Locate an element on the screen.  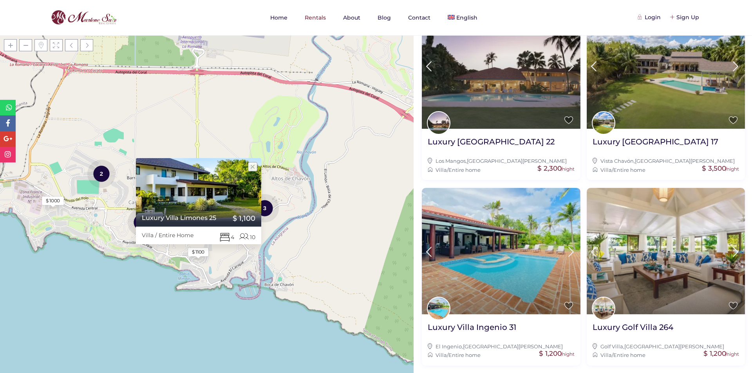
div: Loading Maps is located at coordinates (207, 123).